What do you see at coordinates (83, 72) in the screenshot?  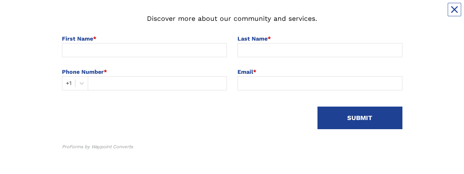 I see `span: Phone Number` at bounding box center [83, 72].